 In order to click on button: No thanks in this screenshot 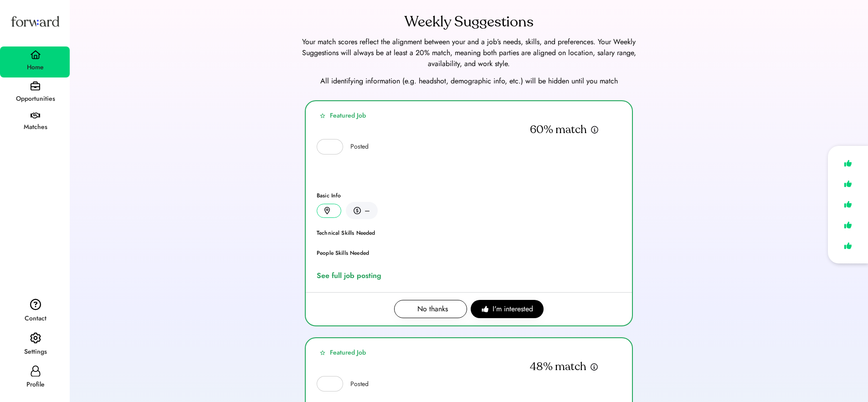, I will do `click(430, 309)`.